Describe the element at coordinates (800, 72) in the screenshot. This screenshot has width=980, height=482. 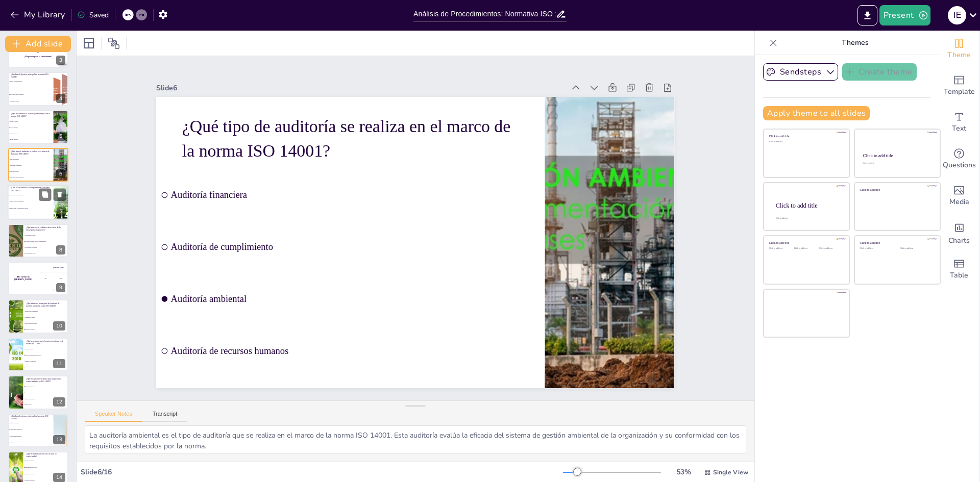
I see `button: Sendsteps` at that location.